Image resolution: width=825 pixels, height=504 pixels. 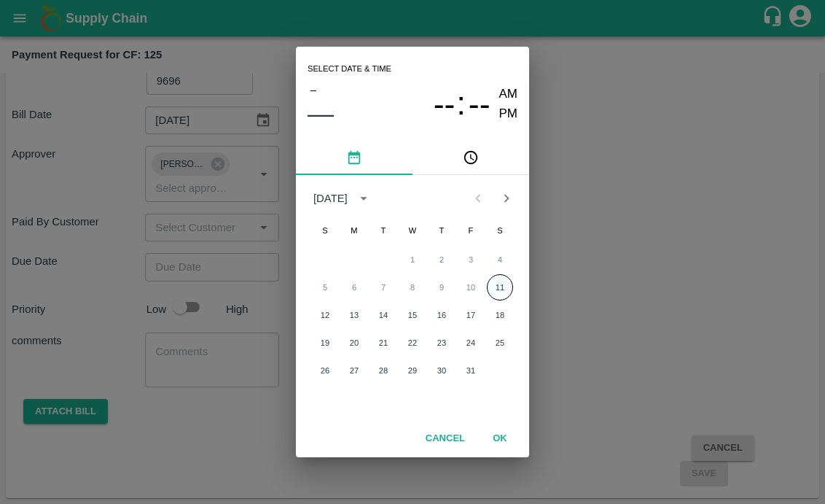 I want to click on span: Monday, so click(x=355, y=231).